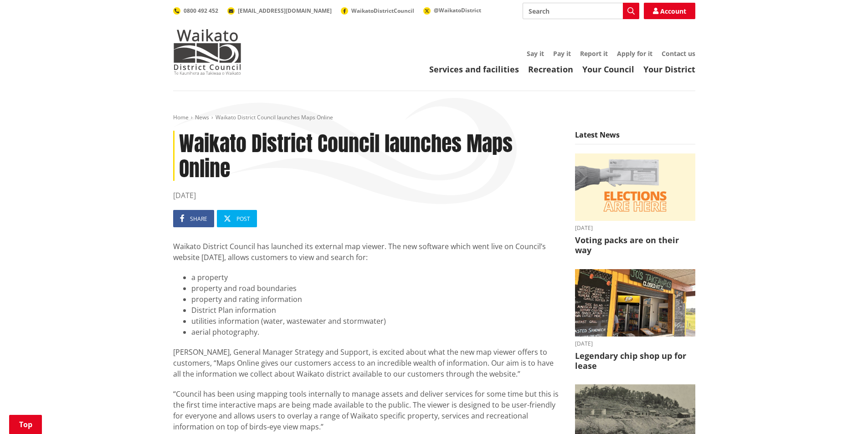 The width and height of the screenshot is (868, 434). Describe the element at coordinates (635, 360) in the screenshot. I see `h3: Legendary chip shop up for lease` at that location.